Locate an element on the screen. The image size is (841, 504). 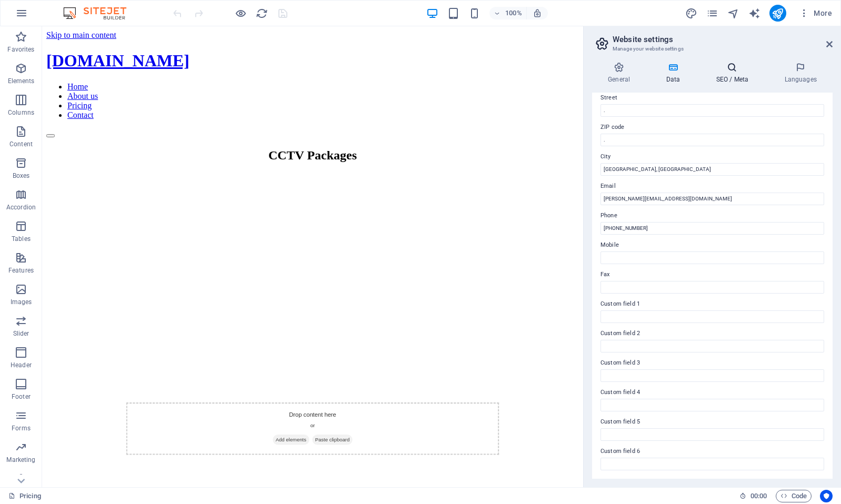
a: Skip to main content is located at coordinates (39, 8).